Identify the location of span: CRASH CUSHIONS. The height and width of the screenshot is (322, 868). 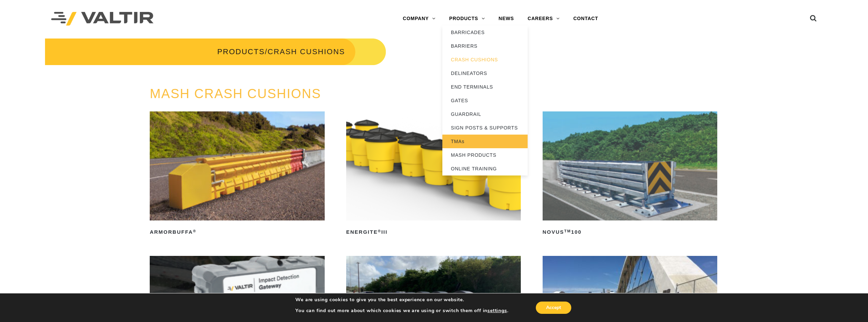
(306, 51).